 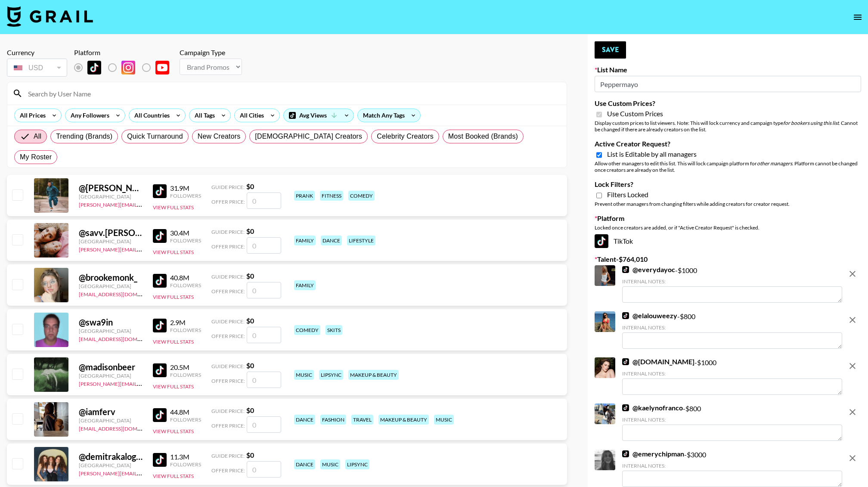 I want to click on div: TikTok, so click(x=728, y=241).